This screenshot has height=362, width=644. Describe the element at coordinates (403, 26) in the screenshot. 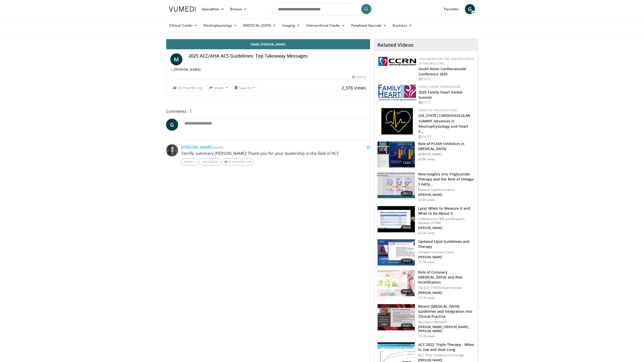

I see `a: Business` at that location.